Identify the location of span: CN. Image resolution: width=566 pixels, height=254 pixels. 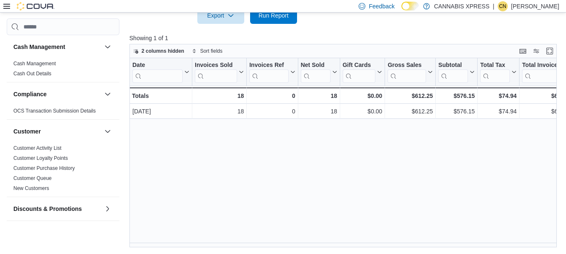
(502, 6).